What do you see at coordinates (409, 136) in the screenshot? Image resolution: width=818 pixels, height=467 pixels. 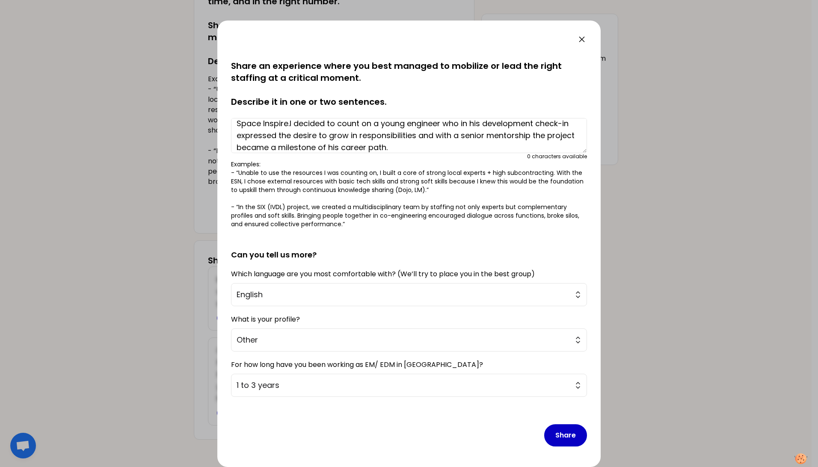 I see `textarea: In a project with a critical schedule my most experienced resources were full time on Space Inspi...` at bounding box center [409, 136].